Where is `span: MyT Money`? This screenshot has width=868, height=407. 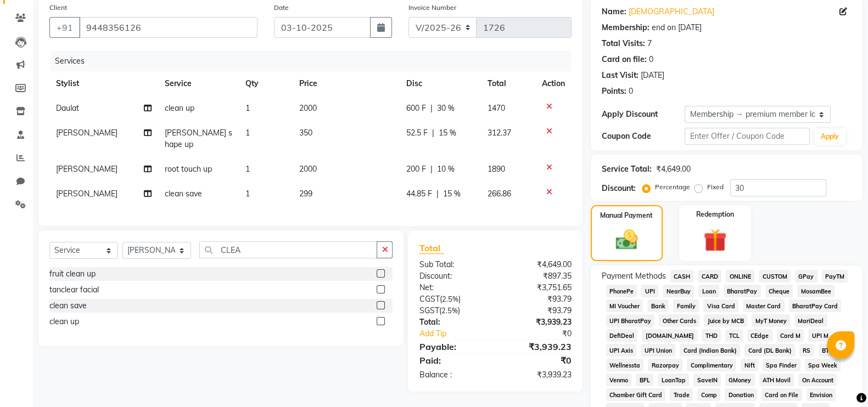
span: MyT Money is located at coordinates (770, 320).